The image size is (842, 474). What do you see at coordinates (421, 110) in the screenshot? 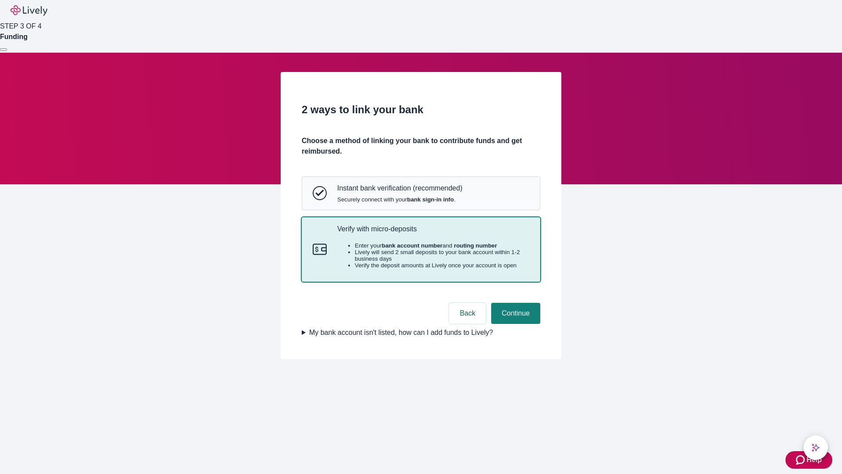
I see `h2: 2 ways to link your bank` at bounding box center [421, 110].